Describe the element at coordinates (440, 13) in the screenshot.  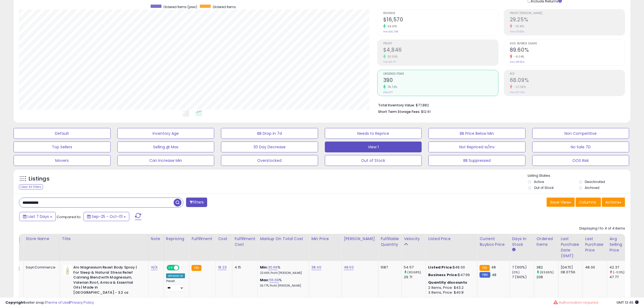
I see `span: Revenue` at that location.